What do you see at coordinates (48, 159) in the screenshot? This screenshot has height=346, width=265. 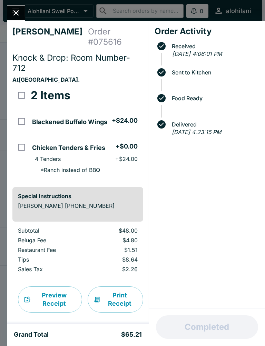 I see `p: 4 Tenders` at bounding box center [48, 159].